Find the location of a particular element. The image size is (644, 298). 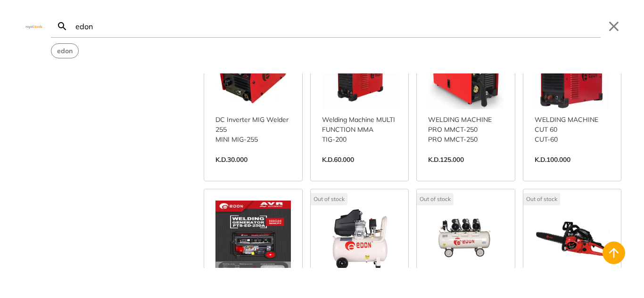

svg: Back to top is located at coordinates (614, 253).